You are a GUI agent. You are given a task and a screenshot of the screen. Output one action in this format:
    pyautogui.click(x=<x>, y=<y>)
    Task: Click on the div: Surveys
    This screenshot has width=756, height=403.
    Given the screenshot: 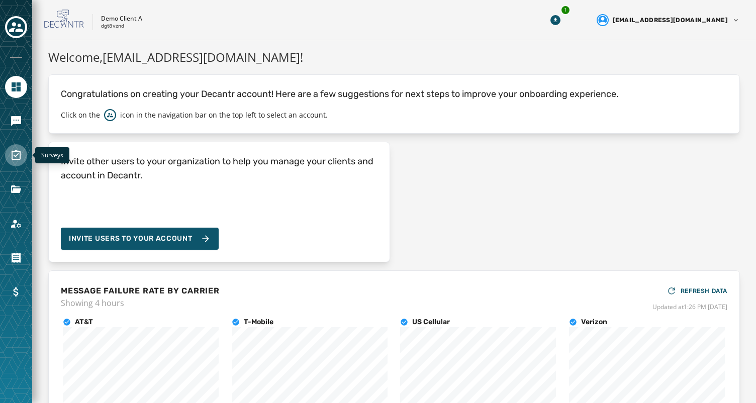 What is the action you would take?
    pyautogui.click(x=52, y=155)
    